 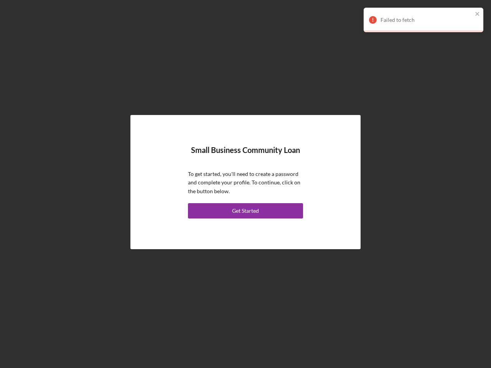 What do you see at coordinates (477, 14) in the screenshot?
I see `button: close` at bounding box center [477, 14].